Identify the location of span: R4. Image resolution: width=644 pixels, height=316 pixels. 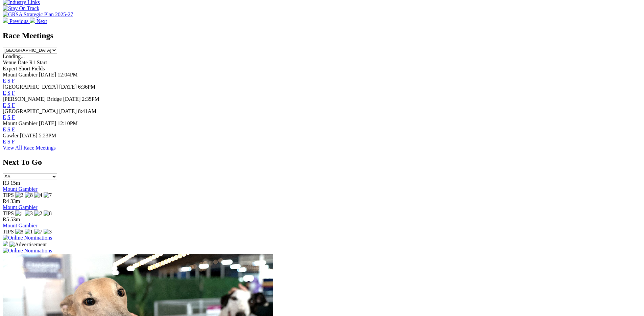
(6, 201).